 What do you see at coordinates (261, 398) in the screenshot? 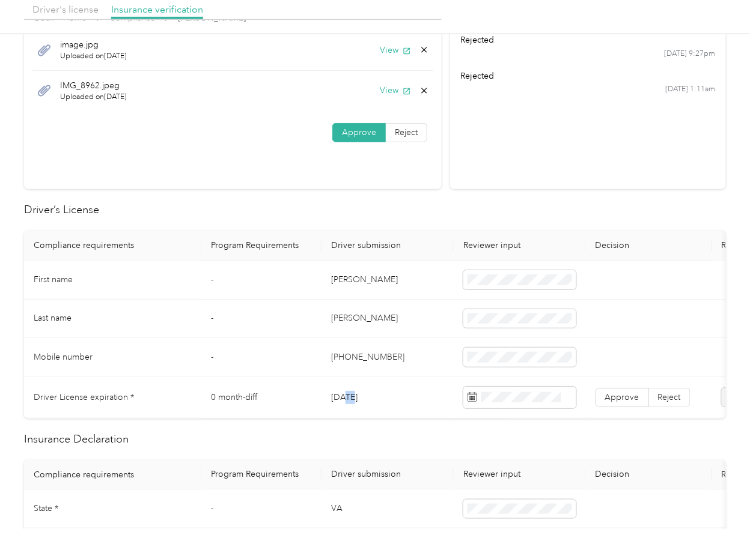
I see `td: 0 month-diff` at bounding box center [261, 398].